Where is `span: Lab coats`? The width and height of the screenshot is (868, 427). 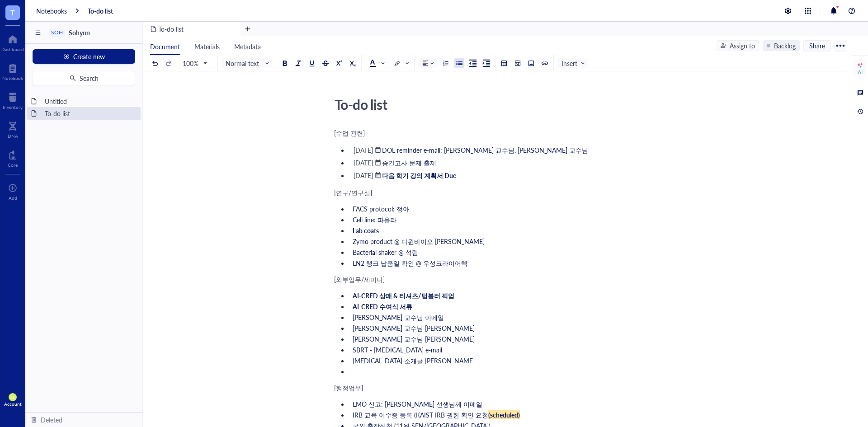 span: Lab coats is located at coordinates (366, 231).